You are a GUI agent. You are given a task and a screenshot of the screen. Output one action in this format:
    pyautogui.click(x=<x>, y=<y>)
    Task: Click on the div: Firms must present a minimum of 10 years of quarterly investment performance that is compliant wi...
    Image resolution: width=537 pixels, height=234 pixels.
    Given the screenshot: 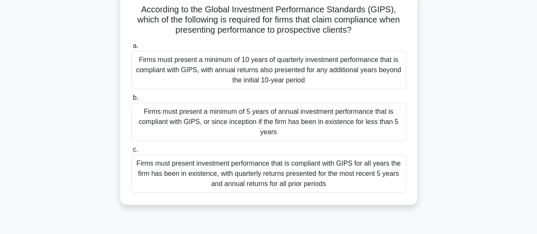 What is the action you would take?
    pyautogui.click(x=269, y=70)
    